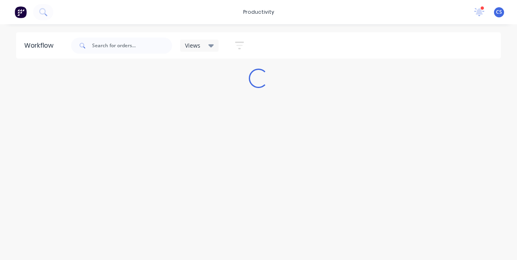  What do you see at coordinates (132, 46) in the screenshot?
I see `input: Search for orders...` at bounding box center [132, 46].